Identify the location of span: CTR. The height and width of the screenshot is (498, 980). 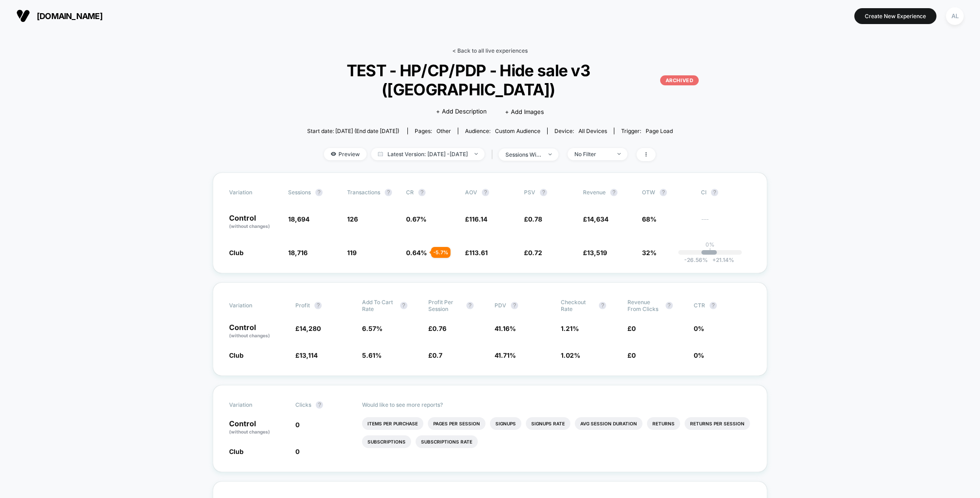
(699, 305).